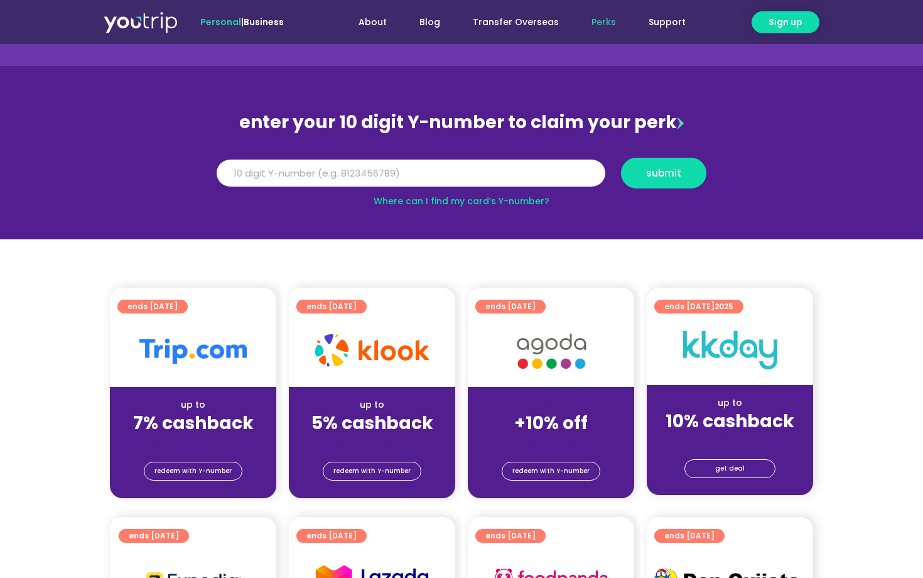 The image size is (923, 578). I want to click on a: Perks, so click(603, 22).